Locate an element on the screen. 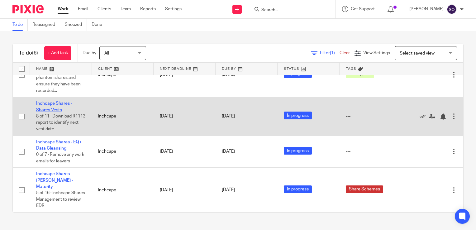  p: Due by is located at coordinates (89, 53).